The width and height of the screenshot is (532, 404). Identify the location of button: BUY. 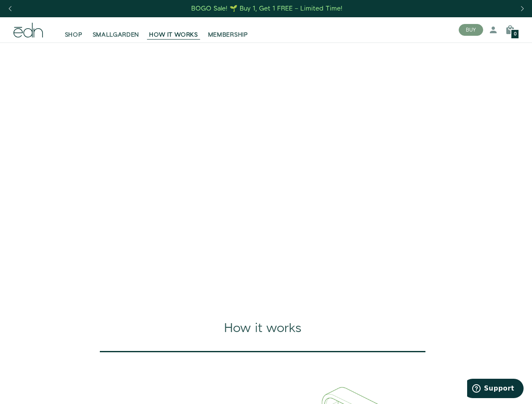
(471, 30).